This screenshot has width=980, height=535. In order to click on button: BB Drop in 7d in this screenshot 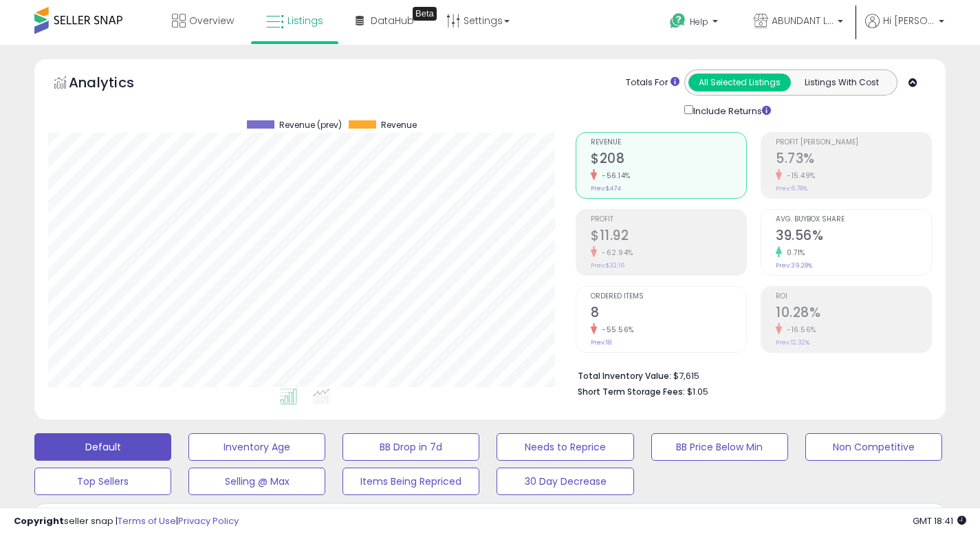, I will do `click(410, 447)`.